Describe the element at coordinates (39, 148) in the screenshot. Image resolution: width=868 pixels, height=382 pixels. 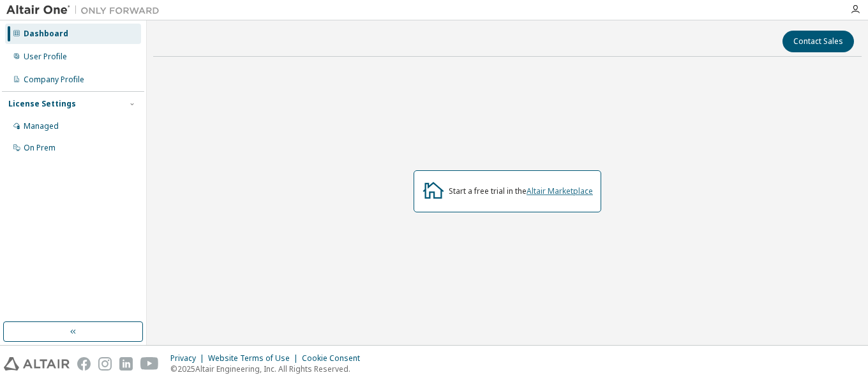
I see `div: On Prem` at that location.